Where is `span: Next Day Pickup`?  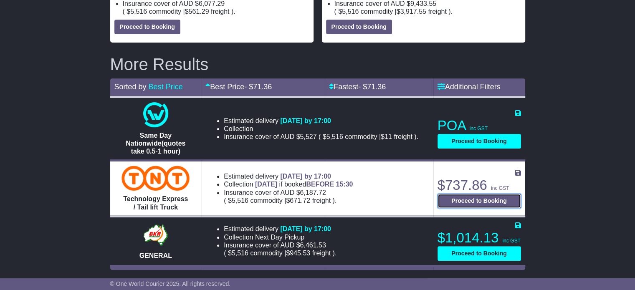 span: Next Day Pickup is located at coordinates (280, 237).